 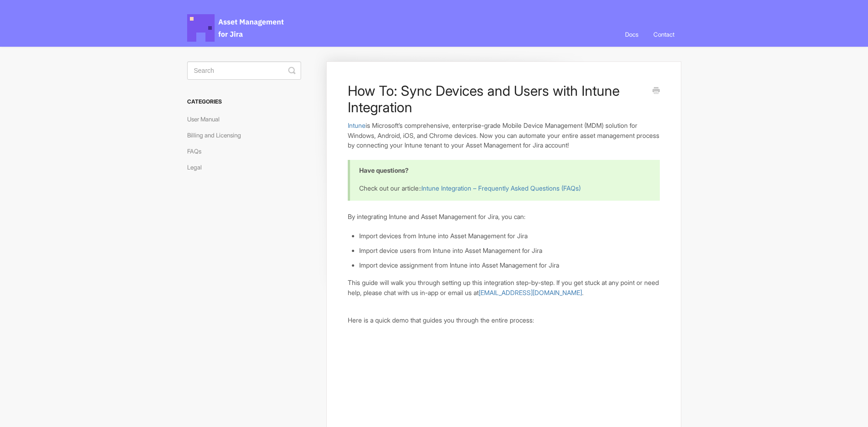 I want to click on a: Legal, so click(x=198, y=167).